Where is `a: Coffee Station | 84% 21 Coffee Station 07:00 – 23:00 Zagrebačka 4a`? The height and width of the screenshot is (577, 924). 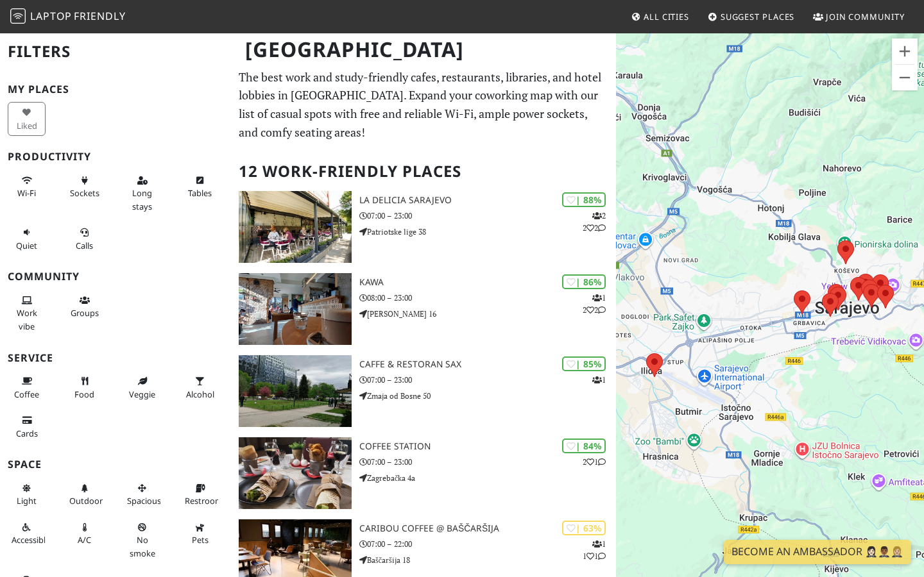 a: Coffee Station | 84% 21 Coffee Station 07:00 – 23:00 Zagrebačka 4a is located at coordinates (424, 473).